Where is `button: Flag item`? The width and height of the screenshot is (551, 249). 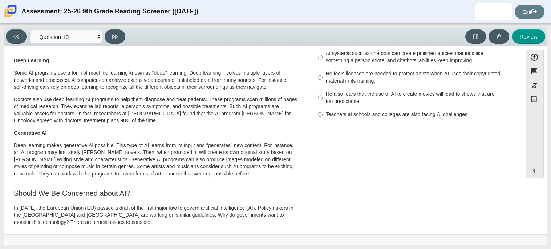 button: Flag item is located at coordinates (535, 71).